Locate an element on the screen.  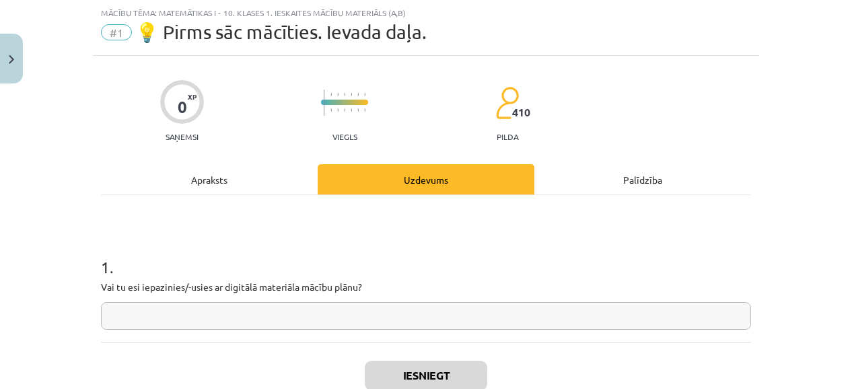
p: pilda is located at coordinates (508, 137).